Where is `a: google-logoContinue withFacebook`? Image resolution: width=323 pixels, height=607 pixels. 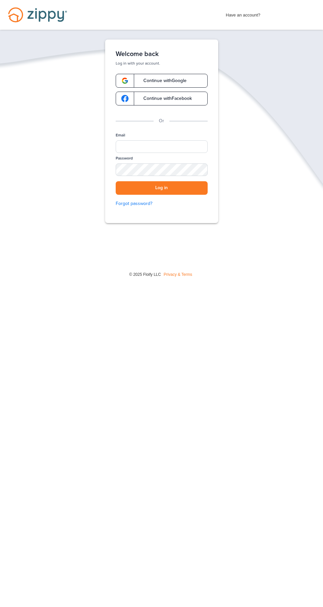 a: google-logoContinue withFacebook is located at coordinates (162, 99).